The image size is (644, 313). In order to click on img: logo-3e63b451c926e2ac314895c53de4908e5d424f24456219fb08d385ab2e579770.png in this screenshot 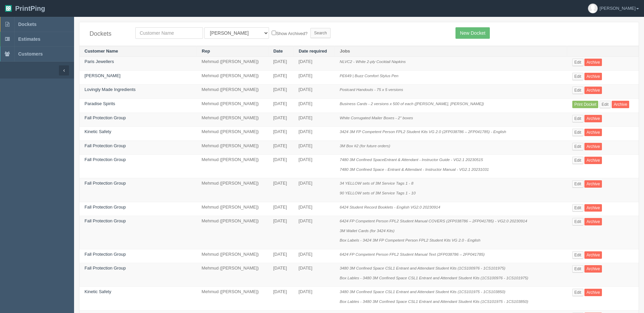, I will do `click(8, 8)`.